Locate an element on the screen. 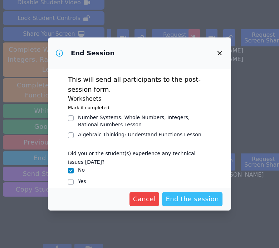  small: Mark if completed is located at coordinates (89, 107).